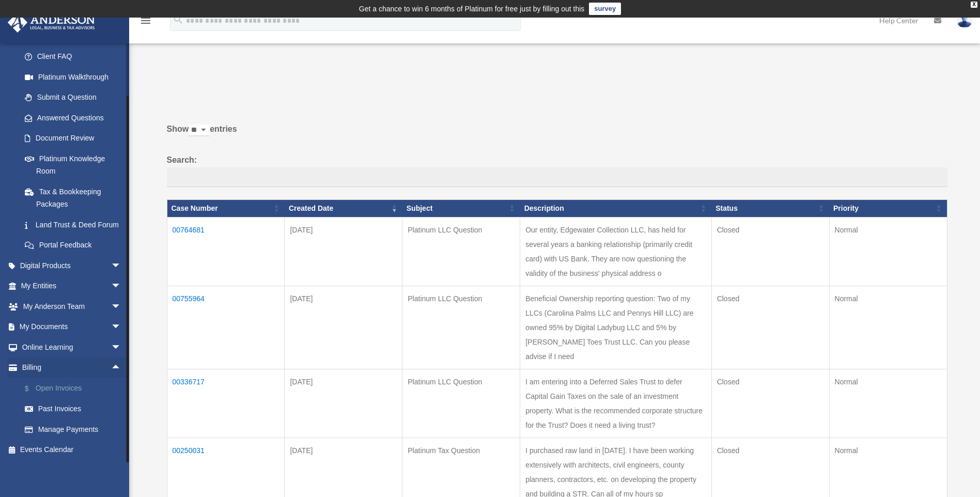 Image resolution: width=980 pixels, height=497 pixels. I want to click on td: 00764681, so click(226, 251).